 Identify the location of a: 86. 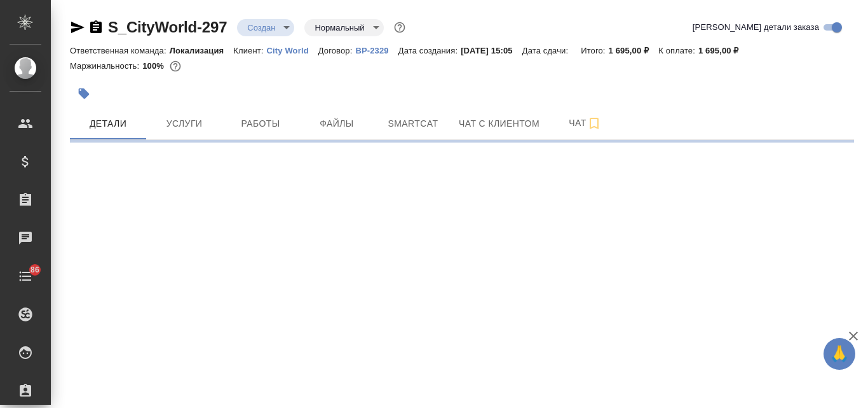
(25, 276).